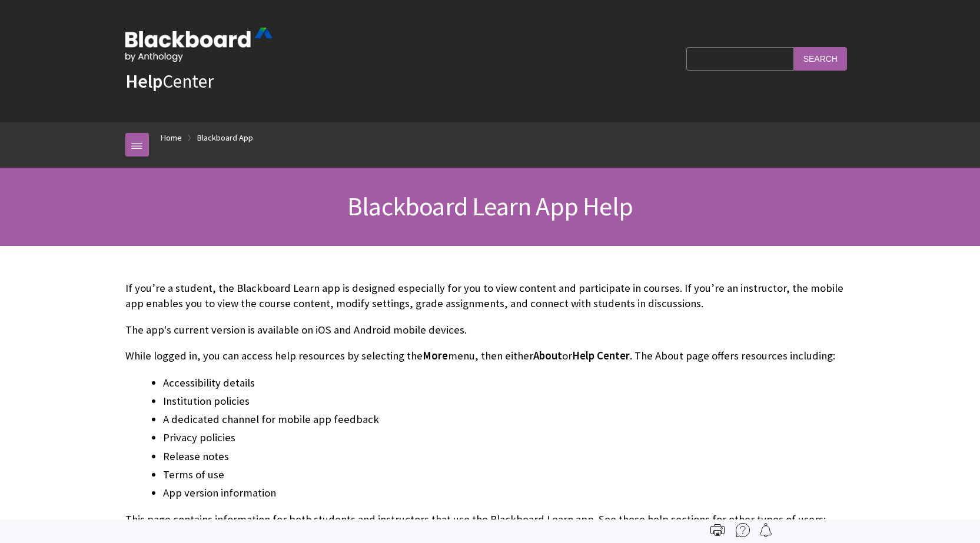  What do you see at coordinates (509, 437) in the screenshot?
I see `li: Privacy policies` at bounding box center [509, 437].